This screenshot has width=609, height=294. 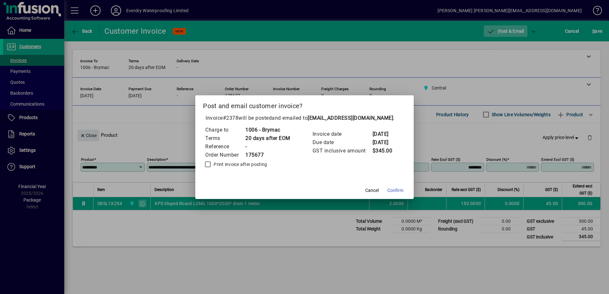 What do you see at coordinates (342, 134) in the screenshot?
I see `td: Invoice date` at bounding box center [342, 134].